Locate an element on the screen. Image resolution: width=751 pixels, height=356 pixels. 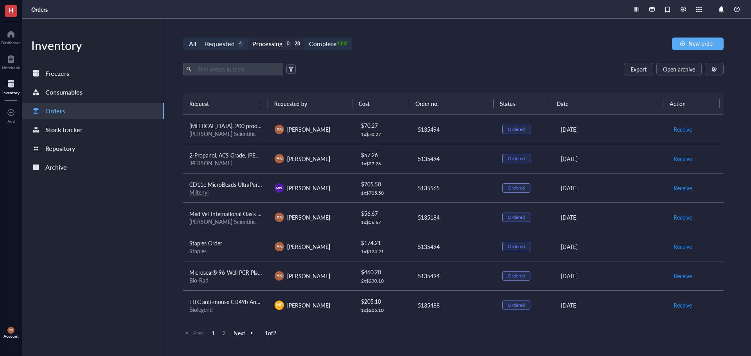
div: Repository is located at coordinates (60, 149).